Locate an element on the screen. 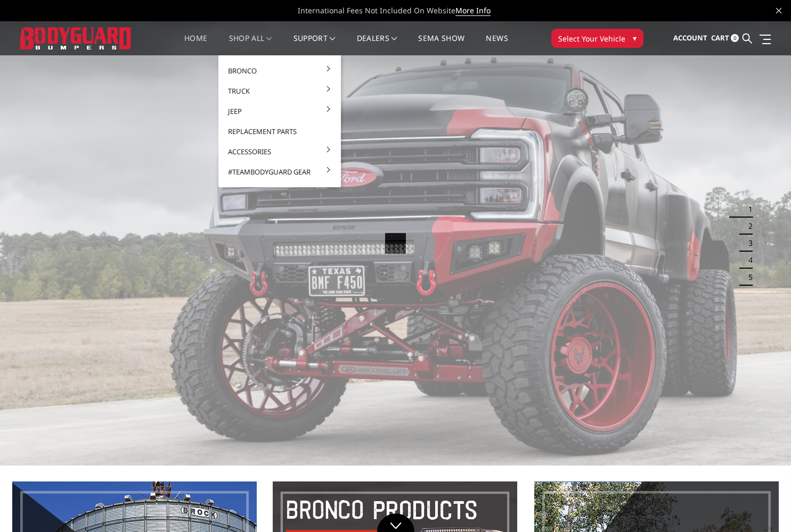 This screenshot has width=791, height=532. a: SEMA Show is located at coordinates (441, 44).